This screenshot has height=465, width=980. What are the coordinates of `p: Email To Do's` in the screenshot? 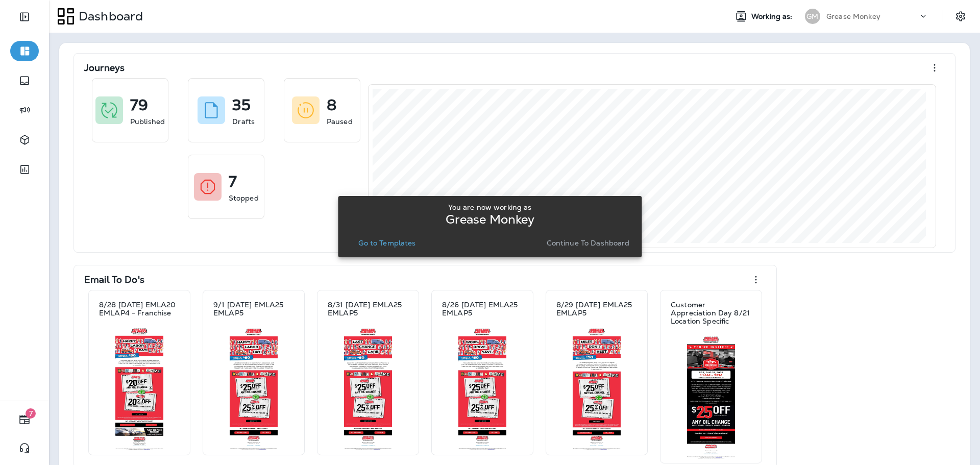 It's located at (114, 280).